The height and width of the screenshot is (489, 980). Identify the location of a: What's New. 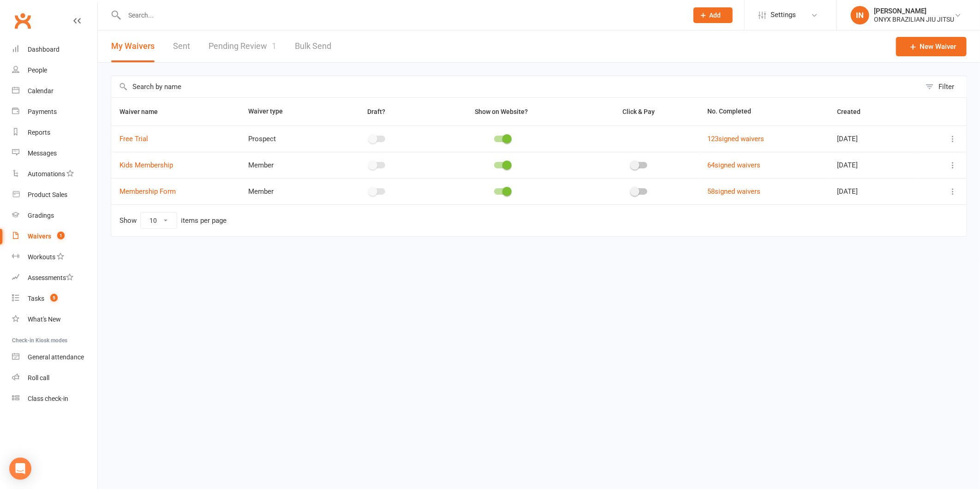
(55, 319).